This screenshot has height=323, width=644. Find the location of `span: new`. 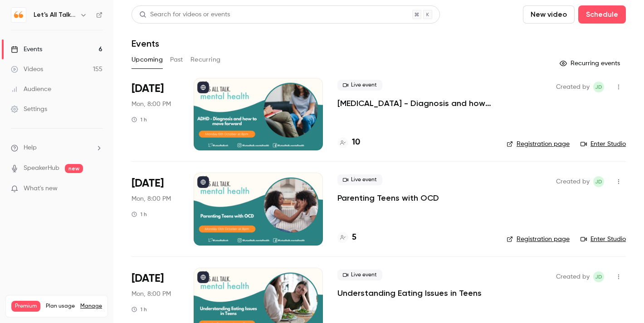

span: new is located at coordinates (74, 168).